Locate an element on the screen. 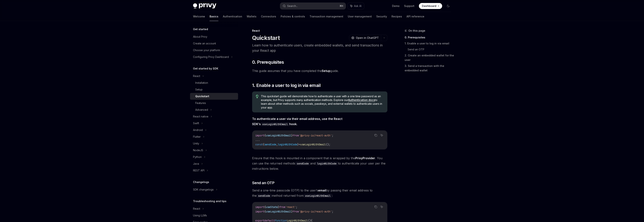  div: Configuring Privy Dashboard is located at coordinates (211, 57).